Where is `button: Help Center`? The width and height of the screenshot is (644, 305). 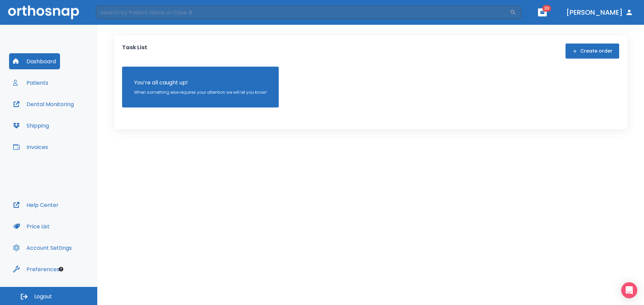 button: Help Center is located at coordinates (36, 205).